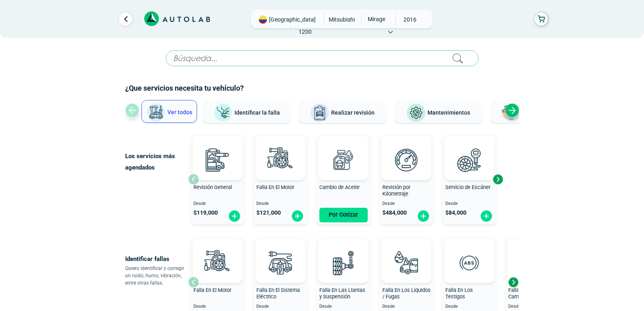 The height and width of the screenshot is (311, 644). Describe the element at coordinates (406, 179) in the screenshot. I see `button: Revisión por Kilometraje Desde $484,000` at that location.